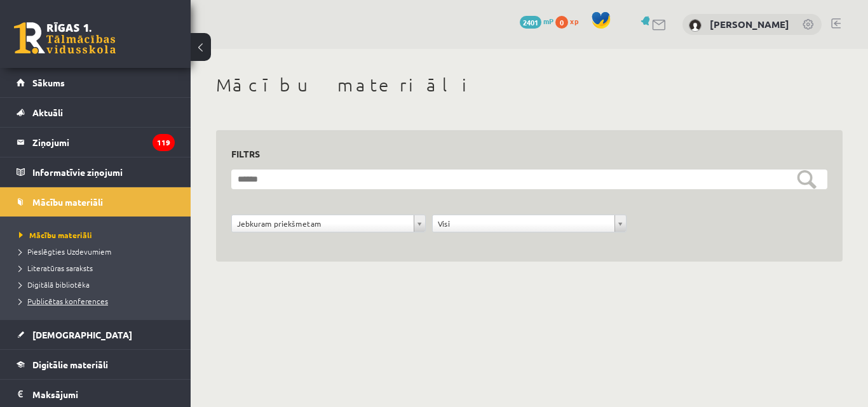 The width and height of the screenshot is (868, 407). I want to click on a: Digitālā bibliotēka, so click(98, 284).